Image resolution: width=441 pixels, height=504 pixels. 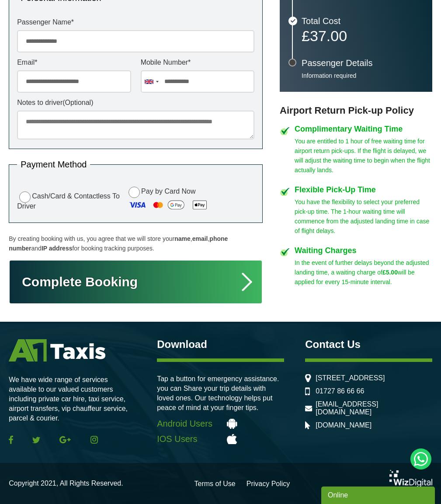 I want to click on p: Copyright 2021, All Rights Reserved., so click(x=66, y=483).